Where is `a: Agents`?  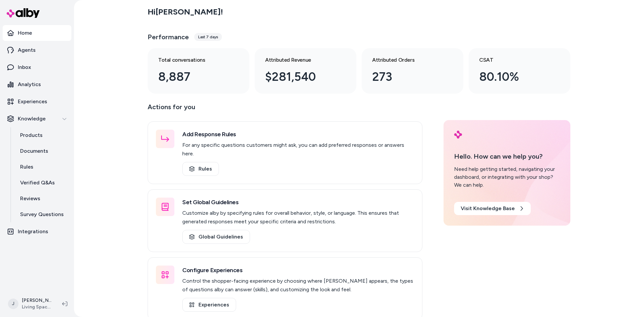 a: Agents is located at coordinates (37, 50).